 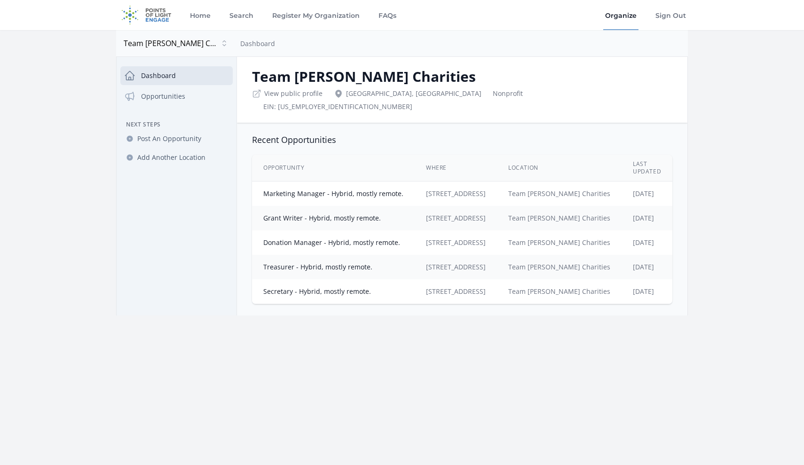 What do you see at coordinates (258, 43) in the screenshot?
I see `nav: Breadcrumb` at bounding box center [258, 43].